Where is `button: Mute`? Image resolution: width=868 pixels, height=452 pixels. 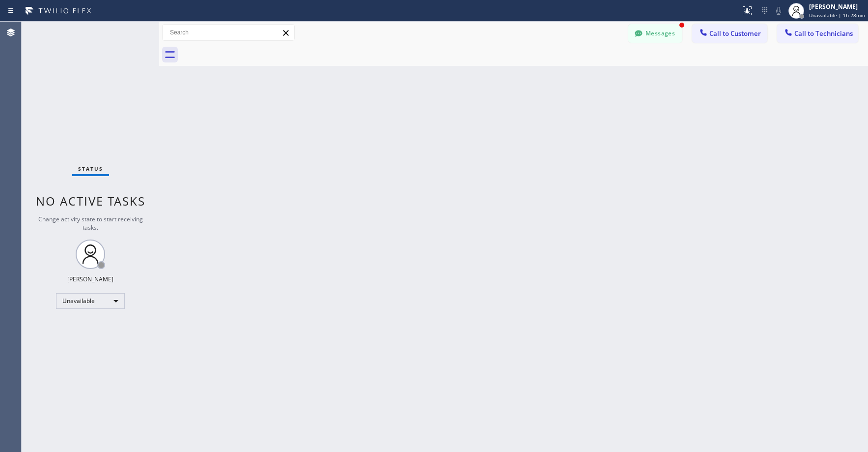 button: Mute is located at coordinates (778, 11).